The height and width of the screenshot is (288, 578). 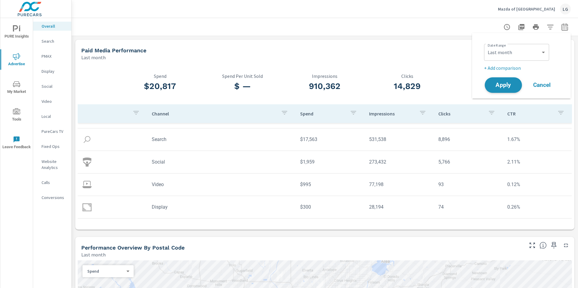 I want to click on td: 5,766, so click(x=468, y=162).